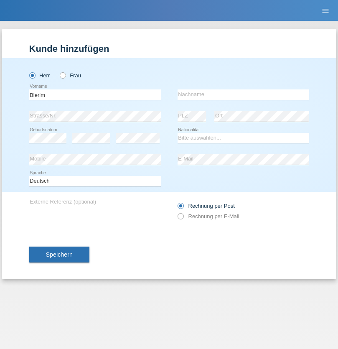 Image resolution: width=338 pixels, height=349 pixels. What do you see at coordinates (59, 255) in the screenshot?
I see `button: Speichern` at bounding box center [59, 255].